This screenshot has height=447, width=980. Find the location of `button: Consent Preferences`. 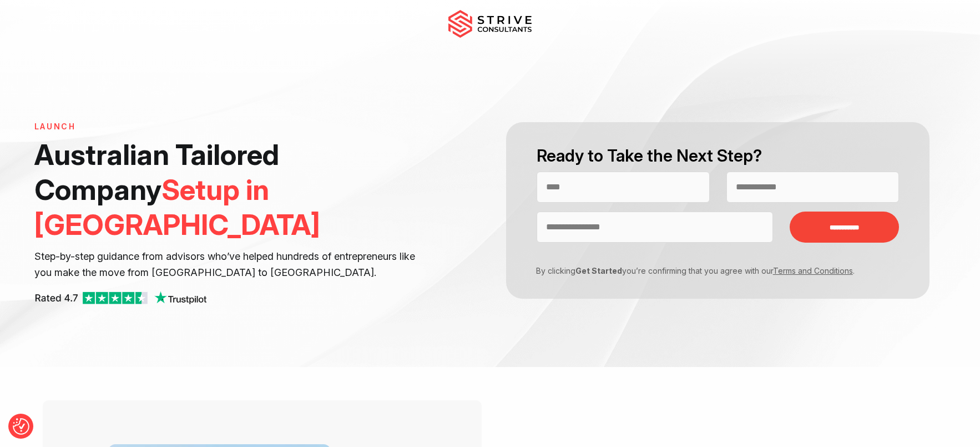

button: Consent Preferences is located at coordinates (21, 426).